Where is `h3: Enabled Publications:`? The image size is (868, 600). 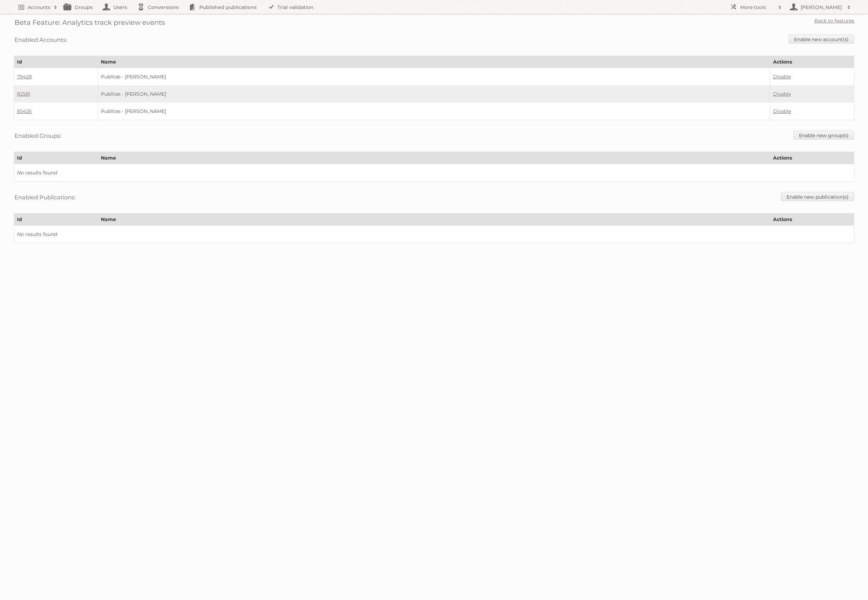 h3: Enabled Publications: is located at coordinates (45, 197).